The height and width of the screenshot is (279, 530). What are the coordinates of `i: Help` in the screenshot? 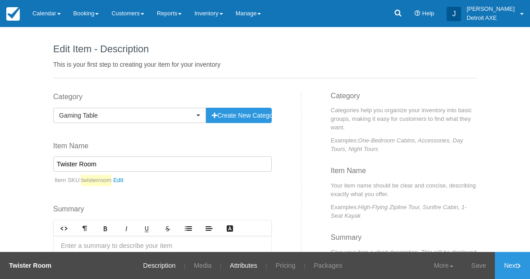 It's located at (417, 14).